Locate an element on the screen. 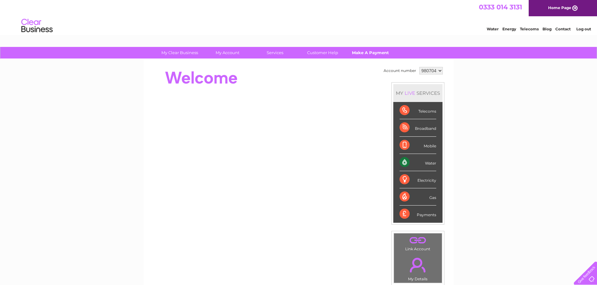 The image size is (597, 285). td: My Details is located at coordinates (418, 268).